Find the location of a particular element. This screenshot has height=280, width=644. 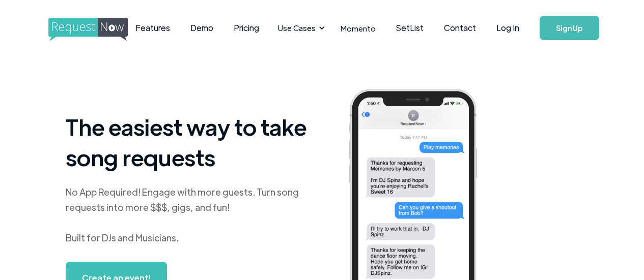

a: Demo is located at coordinates (202, 28).